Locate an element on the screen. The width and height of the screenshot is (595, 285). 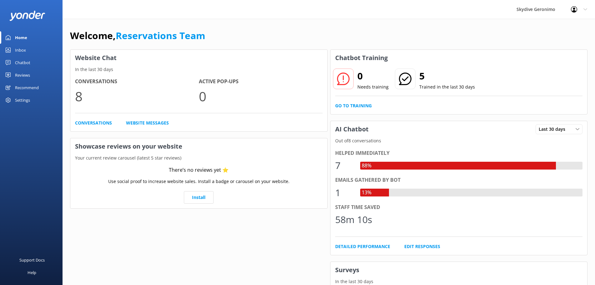
div: Emails gathered by bot is located at coordinates (459, 180).